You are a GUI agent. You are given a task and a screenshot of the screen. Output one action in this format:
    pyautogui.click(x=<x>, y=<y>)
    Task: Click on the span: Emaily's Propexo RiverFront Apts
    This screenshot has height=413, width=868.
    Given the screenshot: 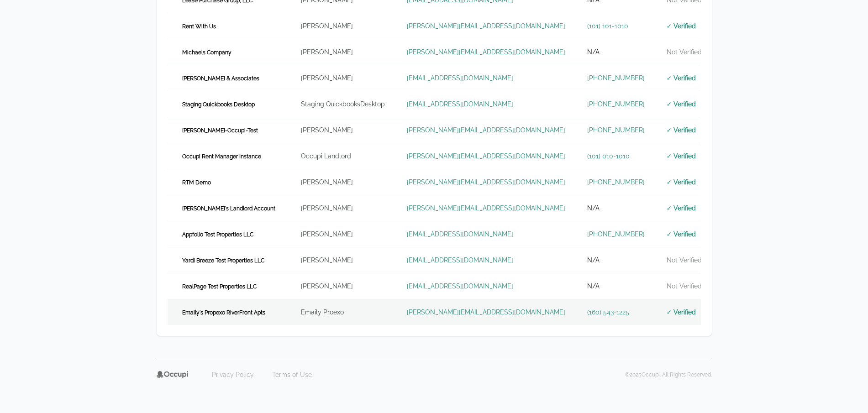 What is the action you would take?
    pyautogui.click(x=224, y=313)
    